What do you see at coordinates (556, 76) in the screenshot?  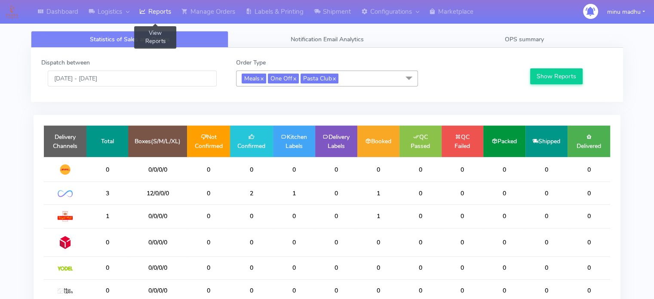 I see `button: Show Reports` at bounding box center [556, 76].